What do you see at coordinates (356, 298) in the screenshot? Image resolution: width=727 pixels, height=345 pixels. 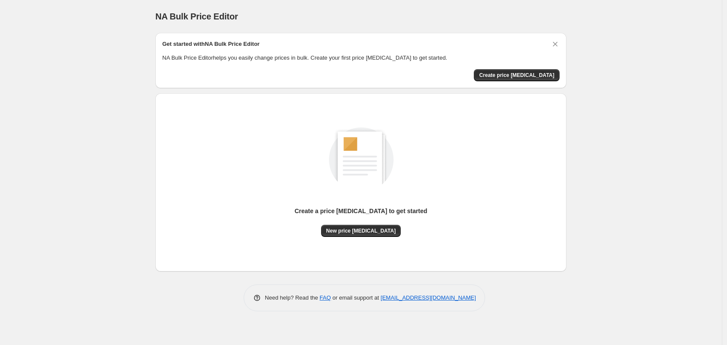 I see `span: or email support at` at bounding box center [356, 298].